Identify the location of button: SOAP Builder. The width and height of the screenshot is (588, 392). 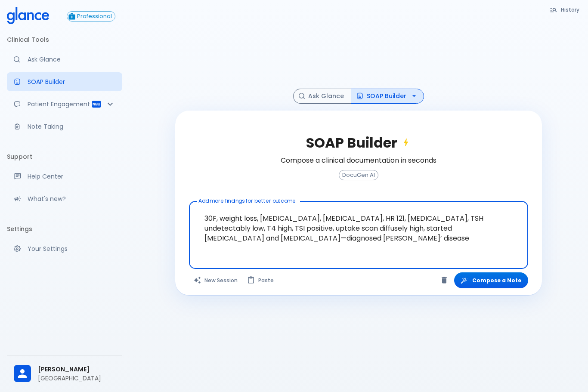
(388, 96).